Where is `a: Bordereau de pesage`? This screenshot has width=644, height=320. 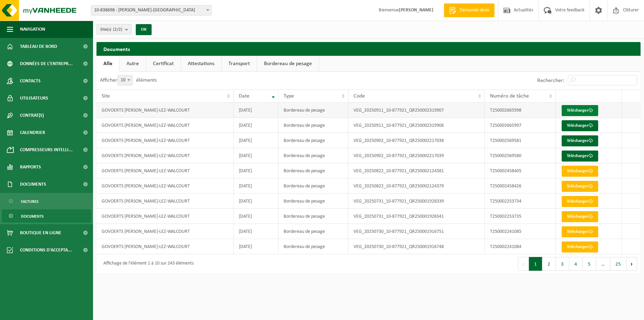
a: Bordereau de pesage is located at coordinates (288, 64).